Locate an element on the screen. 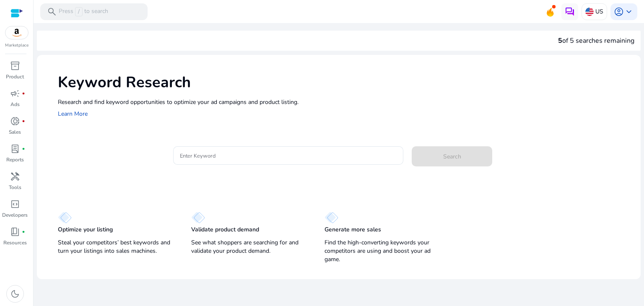 The height and width of the screenshot is (306, 644). p: Find the high-converting keywords your competitors are using and boost your ad game. is located at coordinates (383, 251).